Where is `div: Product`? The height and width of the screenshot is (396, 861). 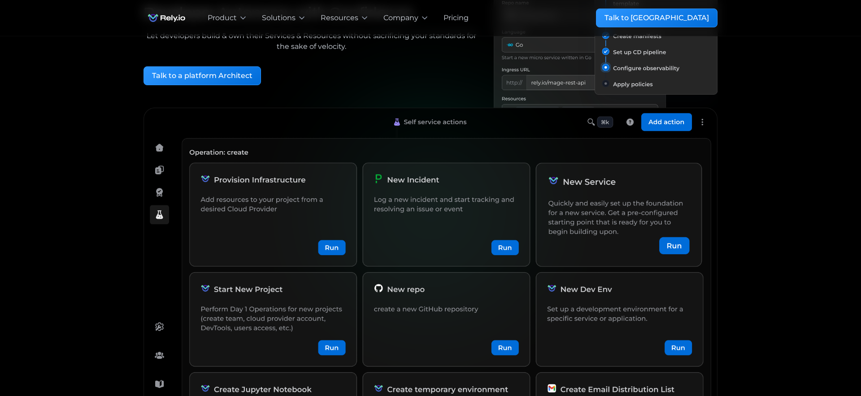
div: Product is located at coordinates (222, 18).